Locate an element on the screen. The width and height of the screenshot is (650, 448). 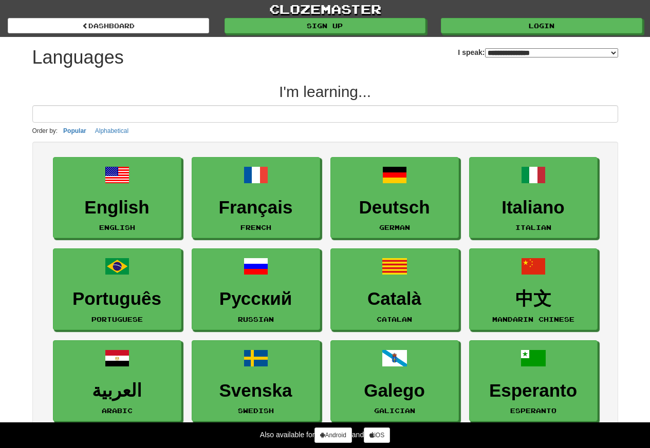
small: Russian is located at coordinates (256, 319).